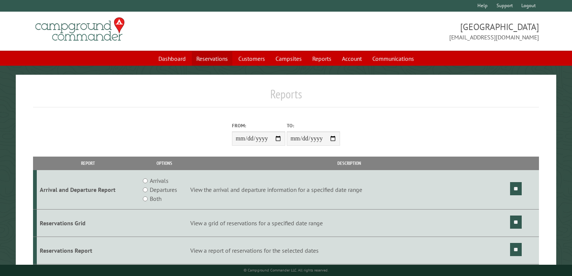  I want to click on a: Communications, so click(393, 59).